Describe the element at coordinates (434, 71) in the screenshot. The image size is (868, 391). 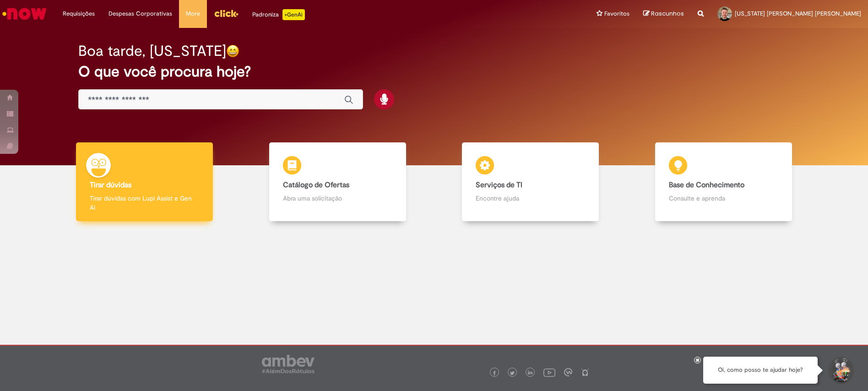
I see `h2: O que você procura hoje?` at that location.